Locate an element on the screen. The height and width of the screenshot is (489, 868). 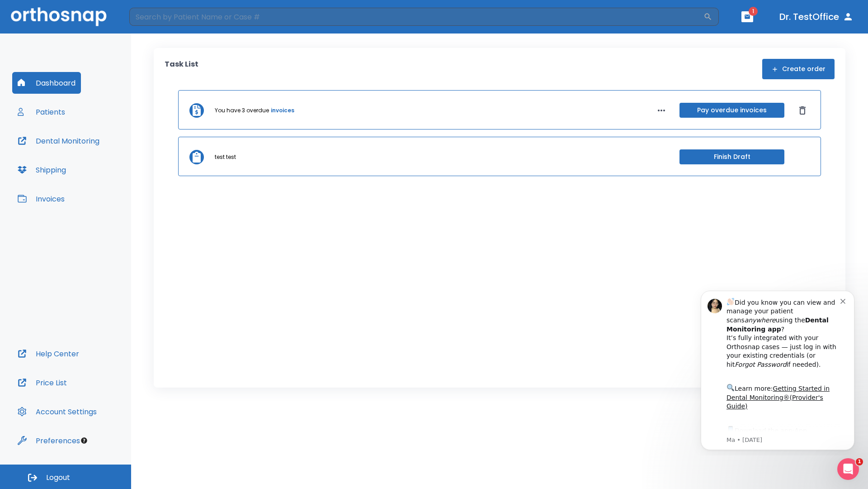
input: Search by Patient Name or Case # is located at coordinates (417, 17).